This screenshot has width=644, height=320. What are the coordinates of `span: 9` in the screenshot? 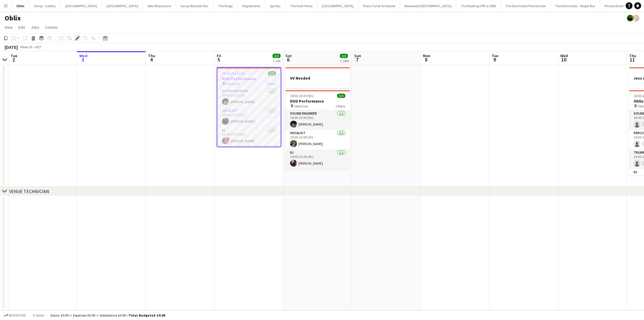 It's located at (495, 59).